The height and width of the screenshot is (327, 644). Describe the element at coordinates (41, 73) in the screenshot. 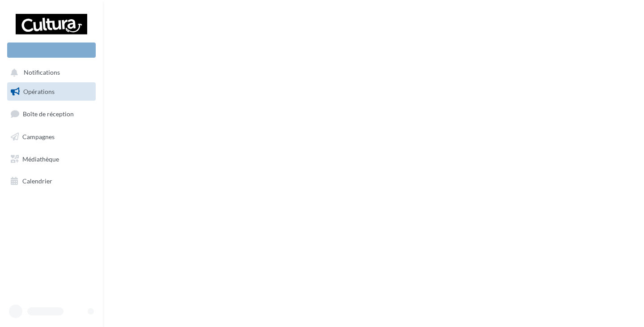

I see `span: Notifications` at that location.